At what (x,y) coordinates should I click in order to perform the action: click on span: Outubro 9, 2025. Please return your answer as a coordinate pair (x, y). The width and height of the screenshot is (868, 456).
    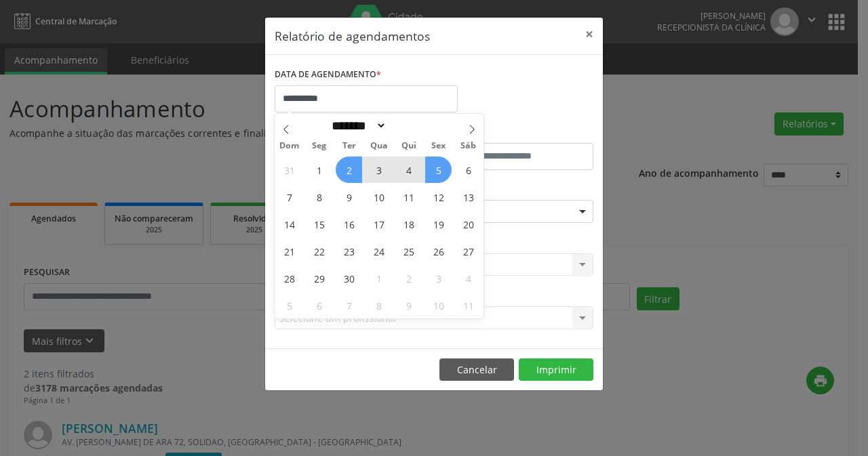
    Looking at the image, I should click on (408, 305).